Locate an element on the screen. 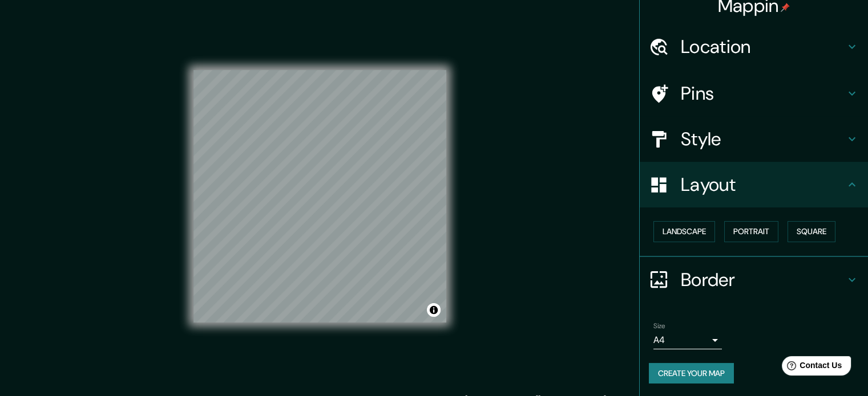 The width and height of the screenshot is (868, 396). button: Landscape is located at coordinates (684, 232).